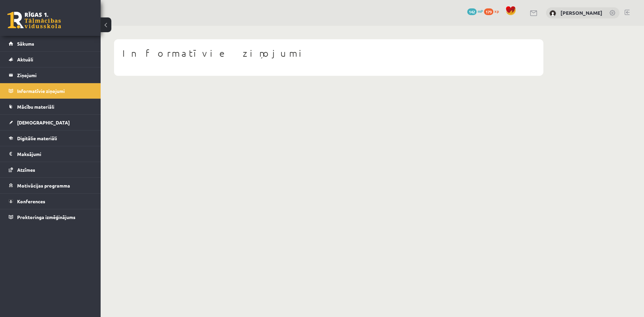  I want to click on a: Informatīvie ziņojumi, so click(50, 91).